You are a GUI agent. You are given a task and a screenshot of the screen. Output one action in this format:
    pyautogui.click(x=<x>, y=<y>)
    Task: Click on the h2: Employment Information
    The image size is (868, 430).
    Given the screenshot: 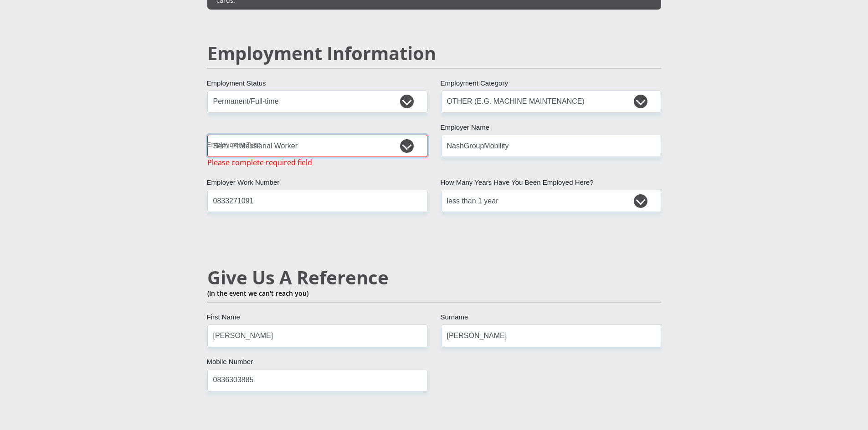 What is the action you would take?
    pyautogui.click(x=434, y=53)
    